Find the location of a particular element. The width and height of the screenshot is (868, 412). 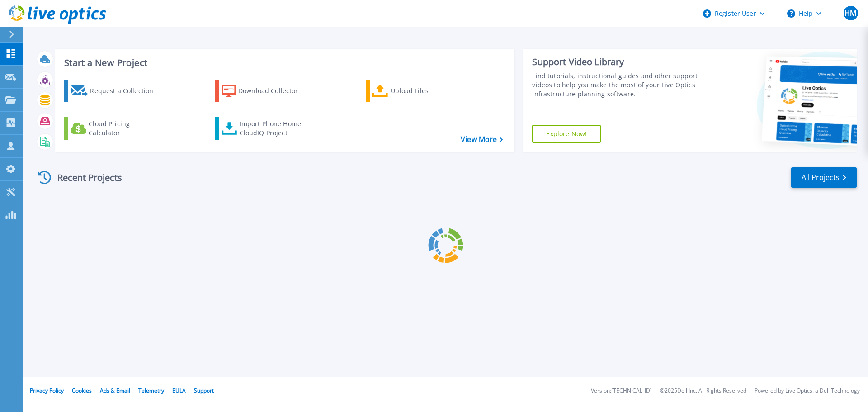

span: HM is located at coordinates (850, 13).